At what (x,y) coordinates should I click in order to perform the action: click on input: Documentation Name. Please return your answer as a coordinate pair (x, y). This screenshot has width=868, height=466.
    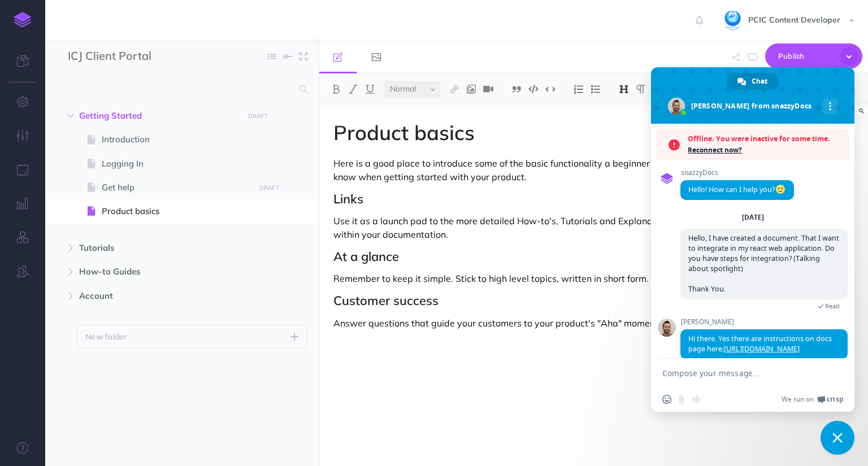
    Looking at the image, I should click on (134, 56).